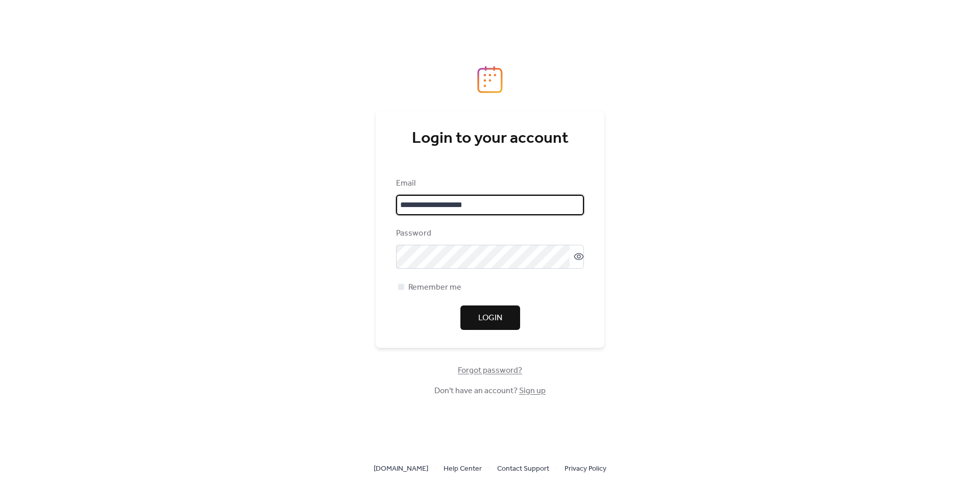 The width and height of the screenshot is (980, 487). What do you see at coordinates (489, 234) in the screenshot?
I see `div: Password` at bounding box center [489, 234].